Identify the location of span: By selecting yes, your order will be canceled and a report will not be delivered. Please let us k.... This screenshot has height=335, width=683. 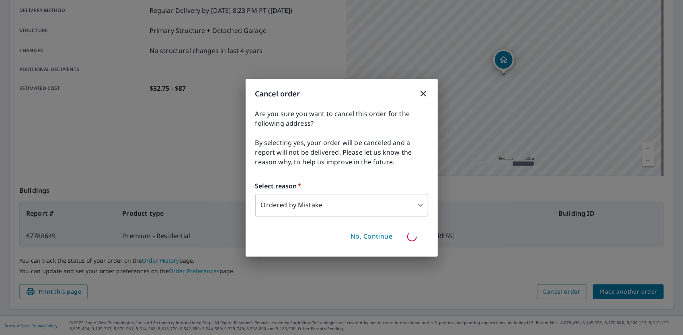
(342, 152).